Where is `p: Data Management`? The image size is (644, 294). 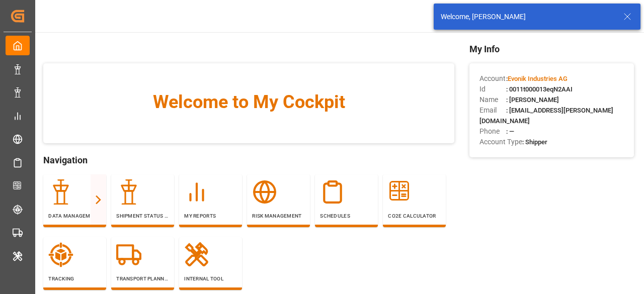 p: Data Management is located at coordinates (74, 215).